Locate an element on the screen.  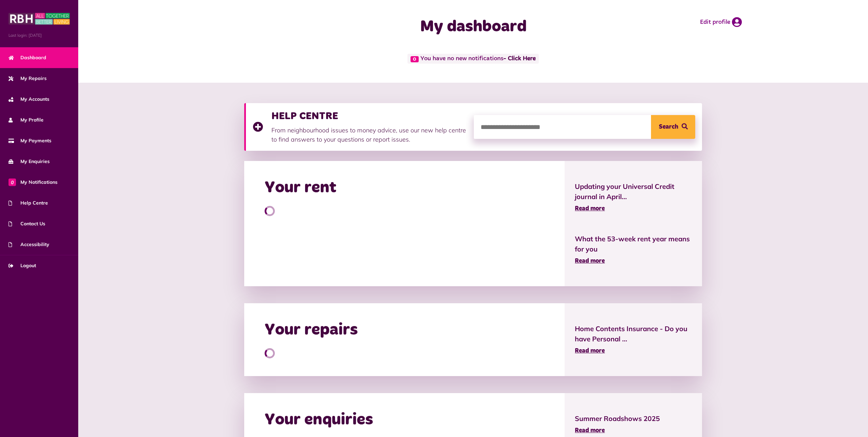
a: Edit profile is located at coordinates (721, 22).